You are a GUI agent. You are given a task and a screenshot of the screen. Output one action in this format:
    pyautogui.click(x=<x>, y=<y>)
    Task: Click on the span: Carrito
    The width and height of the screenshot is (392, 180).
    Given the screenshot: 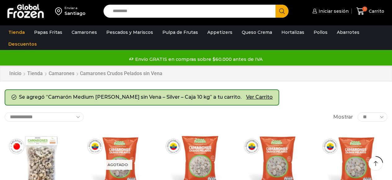 What is the action you would take?
    pyautogui.click(x=375, y=11)
    